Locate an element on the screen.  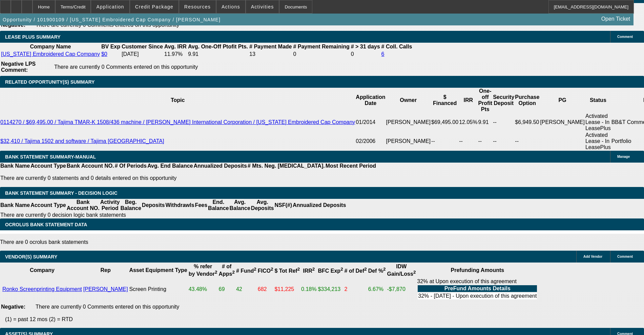
b: Negative LPS Comment: is located at coordinates (18, 67).